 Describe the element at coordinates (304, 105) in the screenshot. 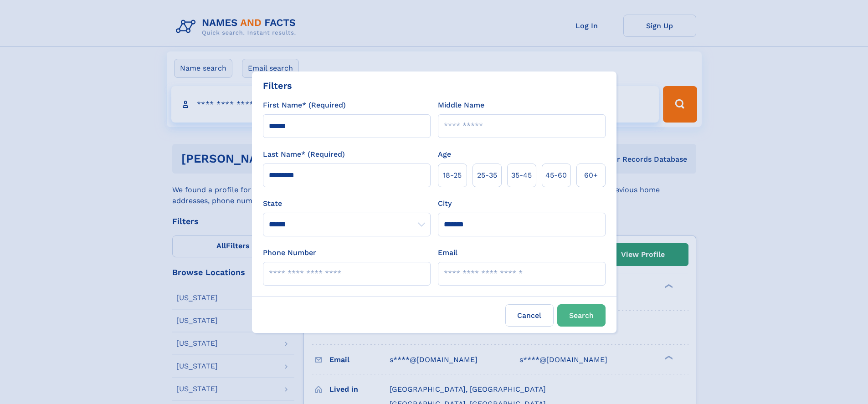

I see `label: First Name* (Required)` at that location.